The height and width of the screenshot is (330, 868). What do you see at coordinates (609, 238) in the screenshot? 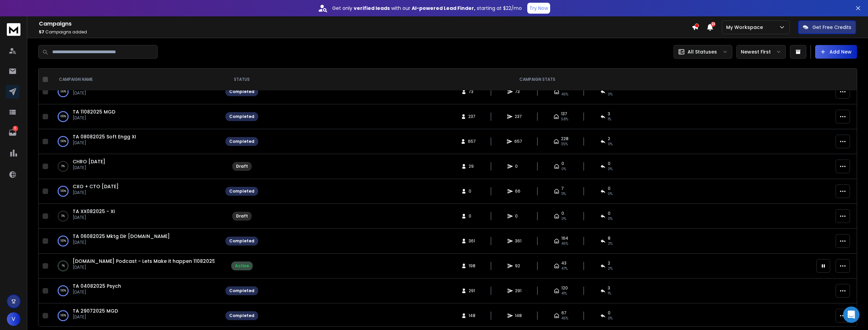
I see `span: 8` at bounding box center [609, 238].